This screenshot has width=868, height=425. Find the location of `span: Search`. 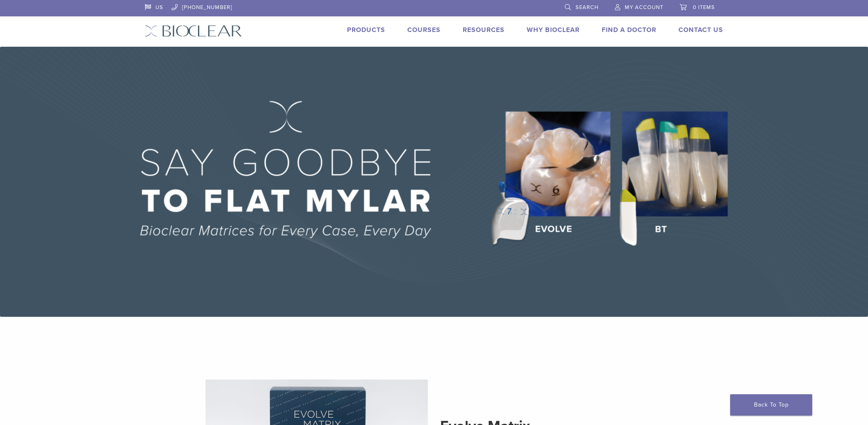

span: Search is located at coordinates (587, 7).